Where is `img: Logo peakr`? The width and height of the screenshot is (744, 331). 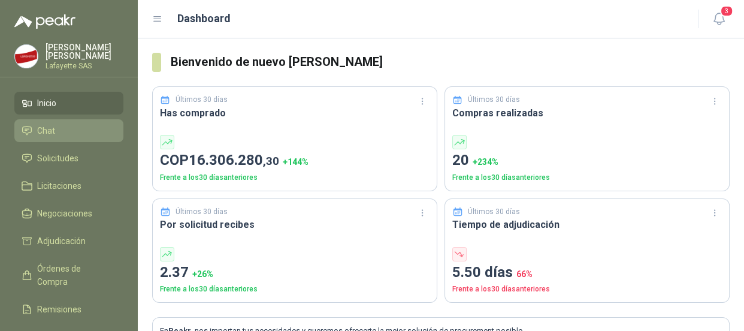 img: Logo peakr is located at coordinates (45, 22).